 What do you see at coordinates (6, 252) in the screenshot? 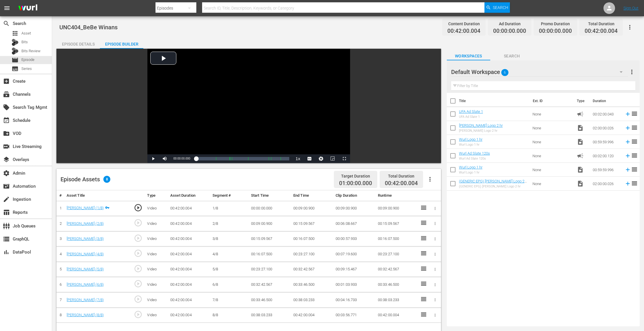
I see `span: DataPool` at bounding box center [6, 252].